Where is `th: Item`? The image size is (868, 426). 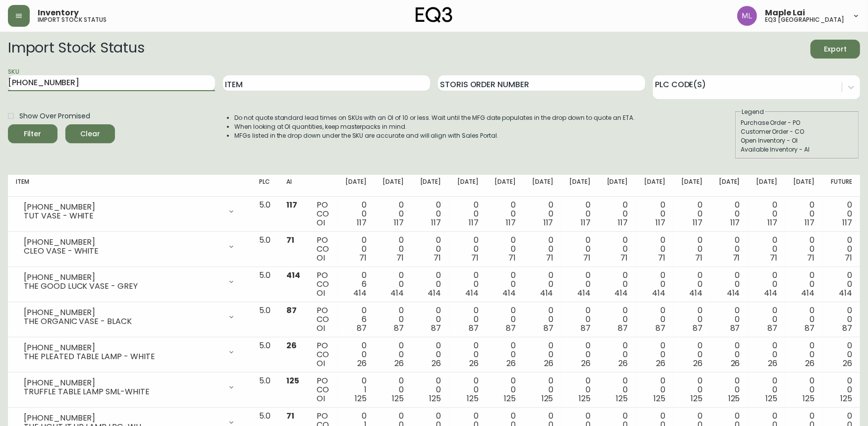 th: Item is located at coordinates (129, 186).